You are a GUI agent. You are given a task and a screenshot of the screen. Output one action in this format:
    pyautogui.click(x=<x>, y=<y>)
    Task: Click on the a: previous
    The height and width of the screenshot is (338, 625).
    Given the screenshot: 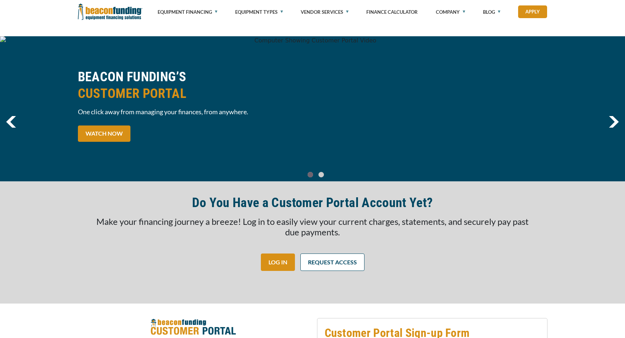 What is the action you would take?
    pyautogui.click(x=11, y=122)
    